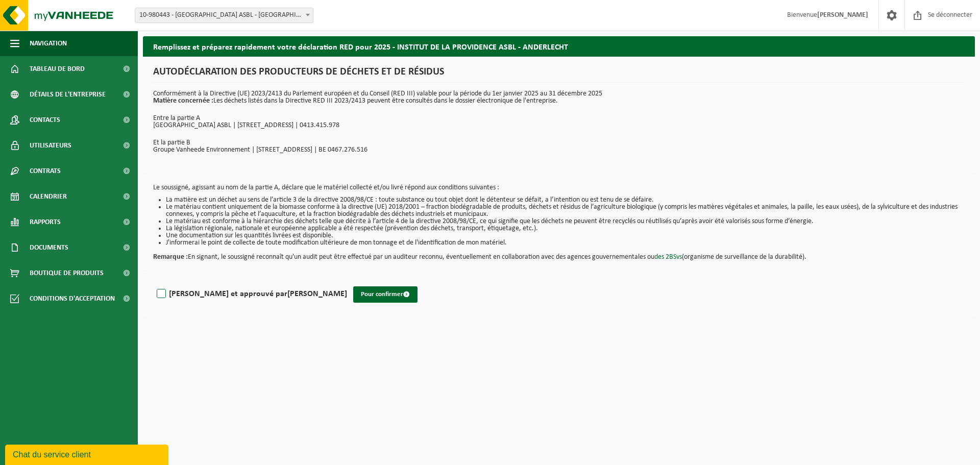 The width and height of the screenshot is (980, 465). I want to click on font: Le soussigné, agissant au nom de la partie A, déclare que le matériel collecté et/ou livré répond..., so click(326, 187).